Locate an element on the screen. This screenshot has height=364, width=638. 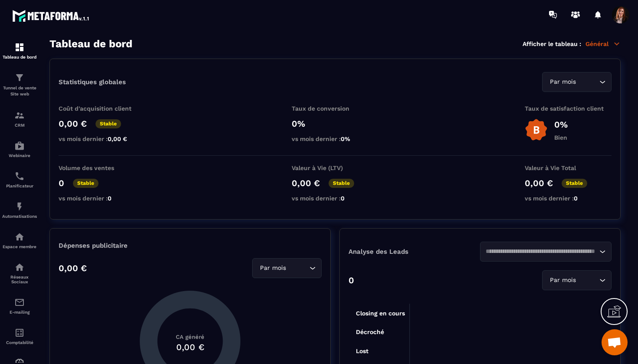
p: Analyse des Leads is located at coordinates (414, 251).